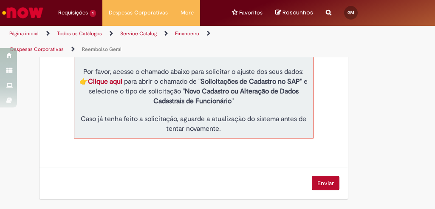 This screenshot has height=209, width=435. What do you see at coordinates (105, 82) in the screenshot?
I see `a: Clique aqui` at bounding box center [105, 82].